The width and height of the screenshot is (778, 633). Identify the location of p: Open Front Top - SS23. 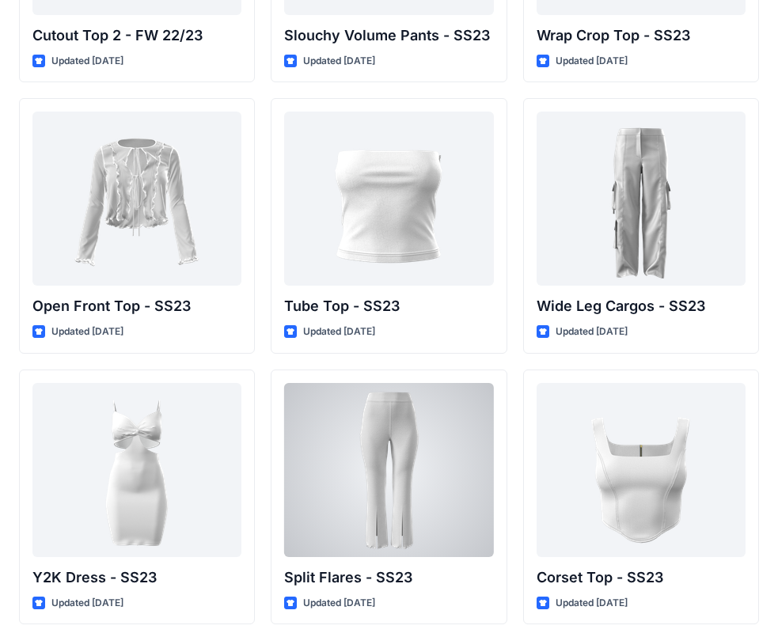
(137, 306).